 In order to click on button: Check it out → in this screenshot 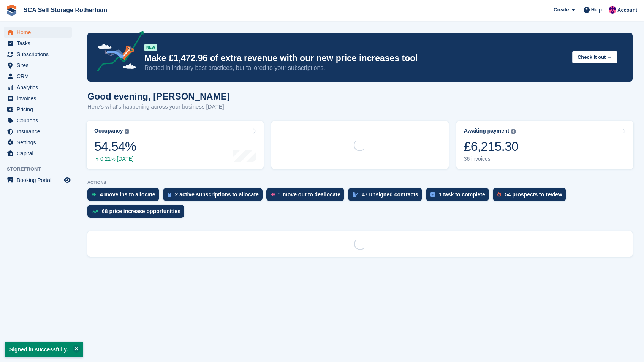, I will do `click(595, 57)`.